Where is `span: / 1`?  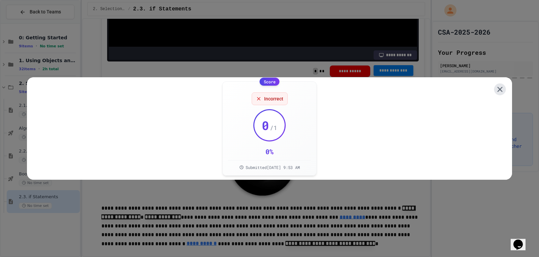 span: / 1 is located at coordinates (273, 128).